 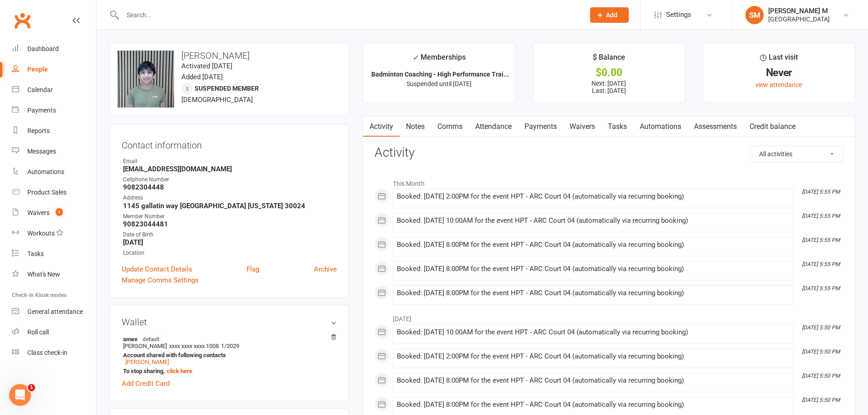 What do you see at coordinates (38, 131) in the screenshot?
I see `div: Reports` at bounding box center [38, 131].